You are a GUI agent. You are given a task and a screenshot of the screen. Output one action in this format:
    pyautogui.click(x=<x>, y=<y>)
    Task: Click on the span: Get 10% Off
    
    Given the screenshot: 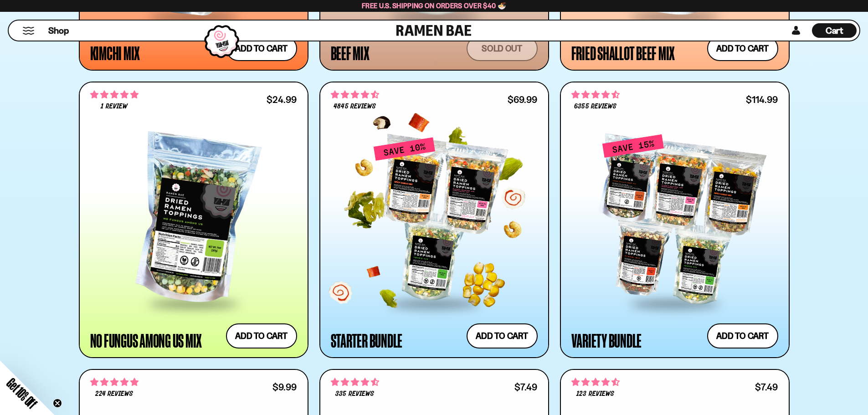 What is the action you would take?
    pyautogui.click(x=22, y=393)
    